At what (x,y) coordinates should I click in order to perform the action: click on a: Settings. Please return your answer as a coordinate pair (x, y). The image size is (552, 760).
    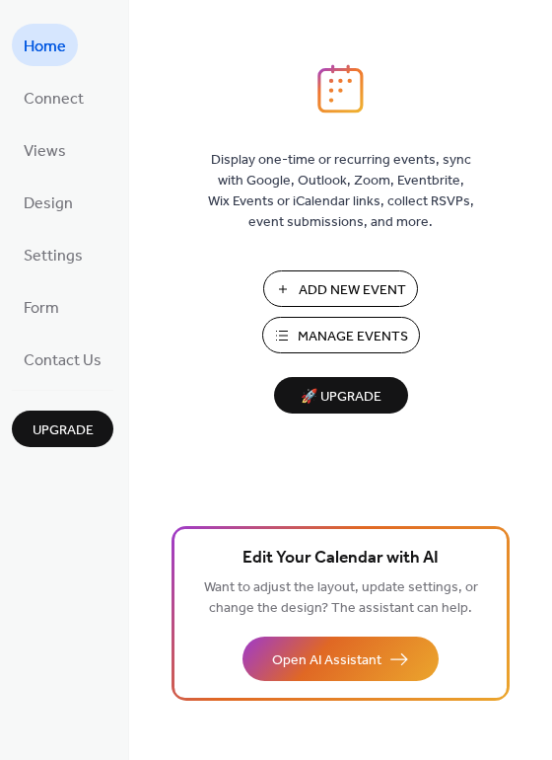
    Looking at the image, I should click on (53, 254).